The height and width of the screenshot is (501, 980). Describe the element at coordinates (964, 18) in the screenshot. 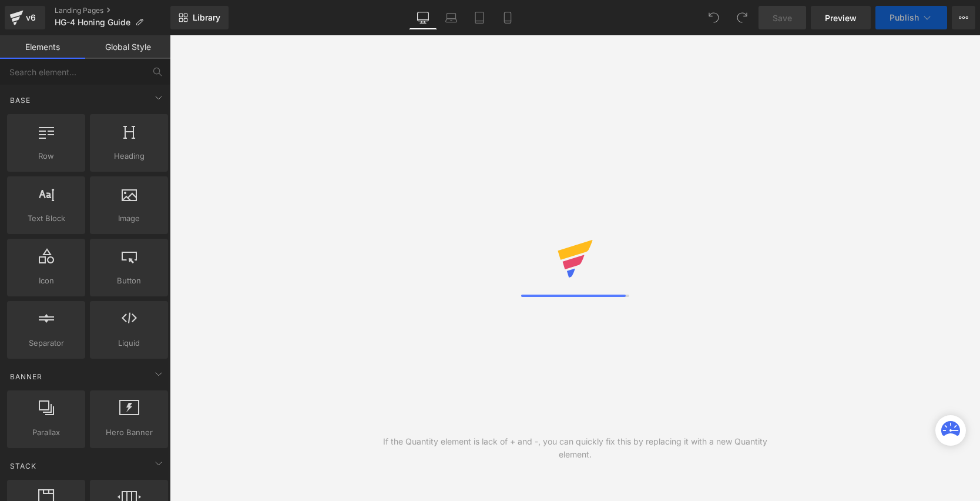

I see `button: More` at that location.